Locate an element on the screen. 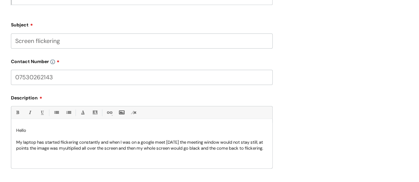 This screenshot has width=419, height=182. p: Hello is located at coordinates (142, 131).